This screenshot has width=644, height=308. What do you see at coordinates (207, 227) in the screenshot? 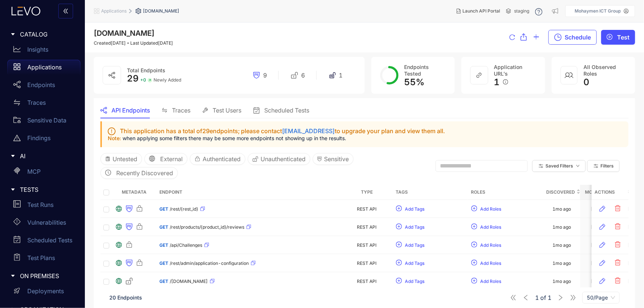
I see `span: /rest/products/{product_id}/reviews` at bounding box center [207, 227].